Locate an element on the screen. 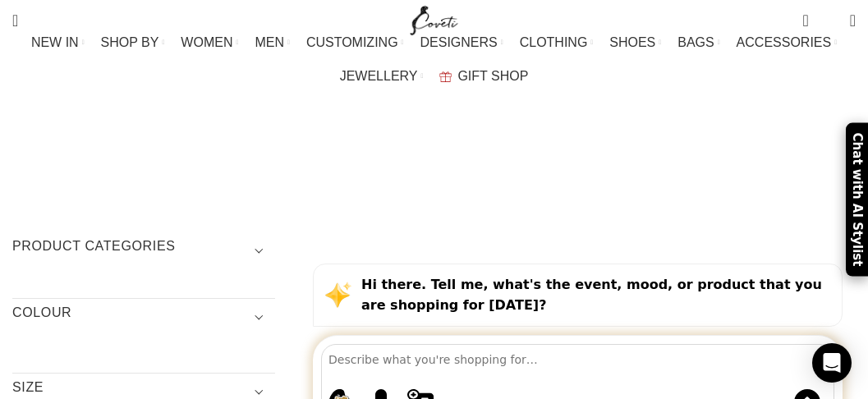 This screenshot has height=399, width=868. span: MEN is located at coordinates (270, 42).